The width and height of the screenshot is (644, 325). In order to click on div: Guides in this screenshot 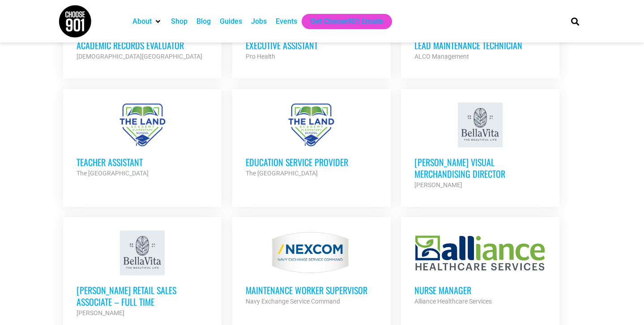, I will do `click(231, 22)`.